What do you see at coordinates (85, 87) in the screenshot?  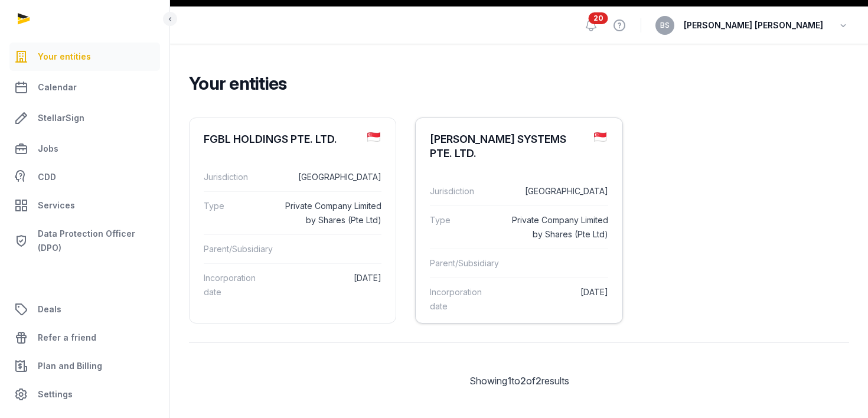 I see `a: Calendar` at bounding box center [85, 87].